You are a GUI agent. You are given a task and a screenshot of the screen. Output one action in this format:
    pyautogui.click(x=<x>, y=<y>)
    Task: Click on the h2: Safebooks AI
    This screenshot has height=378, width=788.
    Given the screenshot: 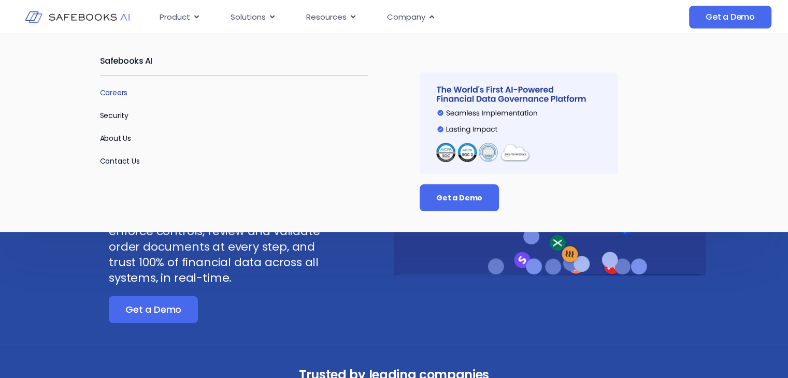 What is the action you would take?
    pyautogui.click(x=234, y=61)
    